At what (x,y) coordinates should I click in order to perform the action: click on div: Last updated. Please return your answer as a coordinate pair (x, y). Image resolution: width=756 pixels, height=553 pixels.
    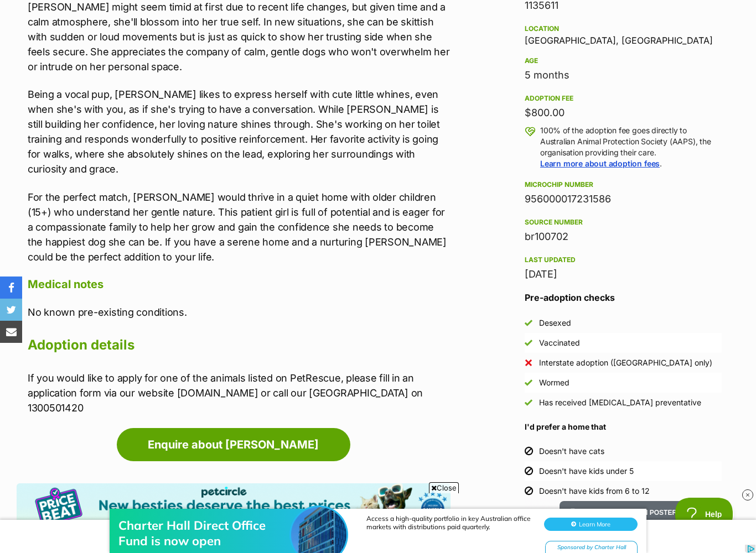
    Looking at the image, I should click on (623, 260).